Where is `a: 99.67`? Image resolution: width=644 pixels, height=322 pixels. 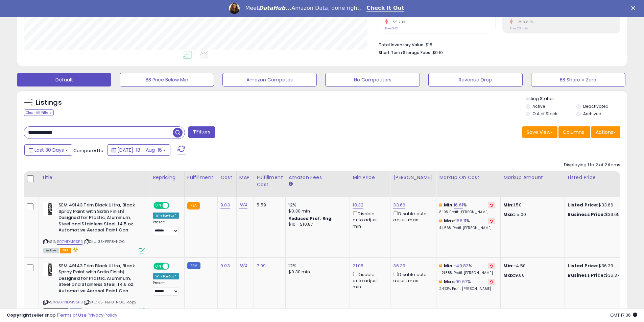
a: 99.67 is located at coordinates (461, 282).